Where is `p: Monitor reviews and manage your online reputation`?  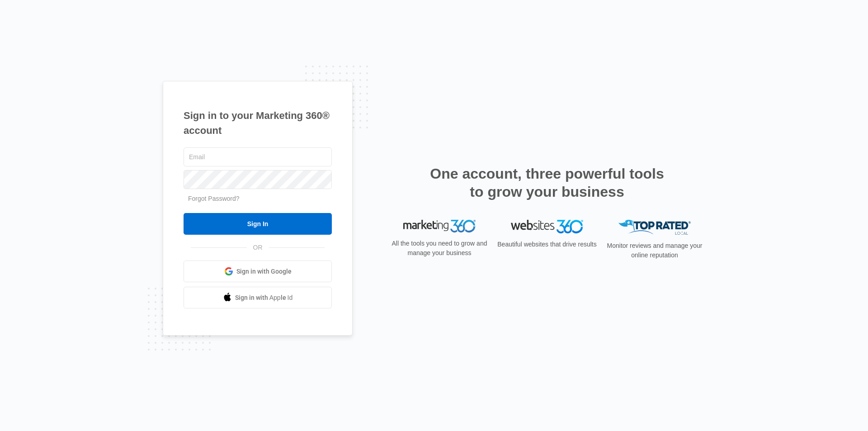
p: Monitor reviews and manage your online reputation is located at coordinates (655, 250).